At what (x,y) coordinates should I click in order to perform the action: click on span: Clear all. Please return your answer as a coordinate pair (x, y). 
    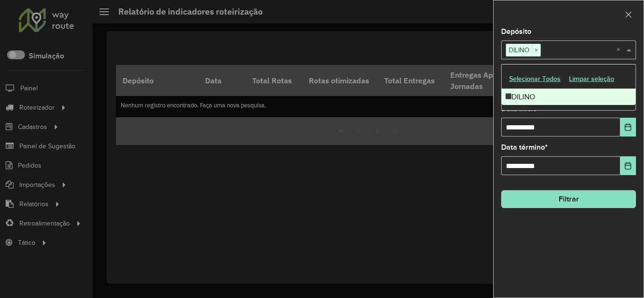
    Looking at the image, I should click on (620, 50).